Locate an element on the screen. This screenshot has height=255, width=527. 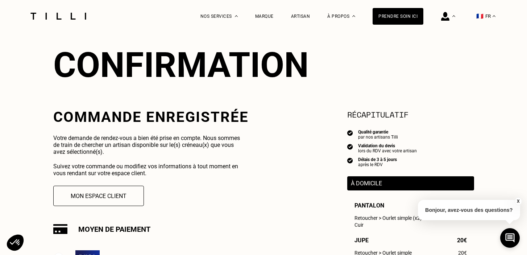
img: Menu déroulant à propos is located at coordinates (354, 16).